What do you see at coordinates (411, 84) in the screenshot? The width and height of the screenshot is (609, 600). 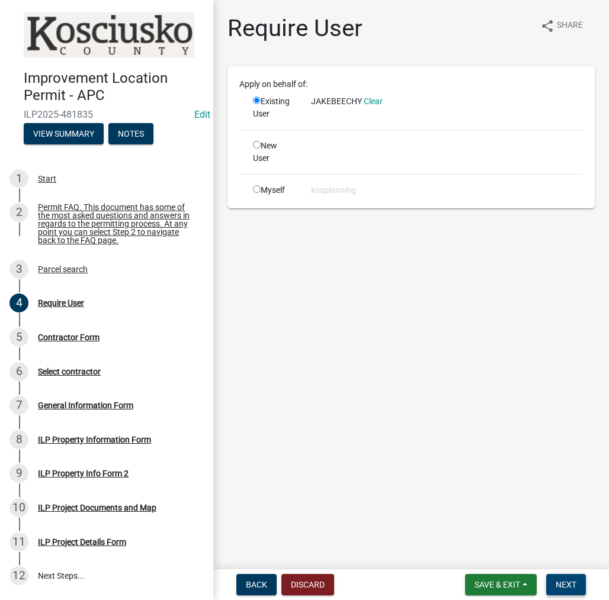 I see `div: Apply on behalf of:` at bounding box center [411, 84].